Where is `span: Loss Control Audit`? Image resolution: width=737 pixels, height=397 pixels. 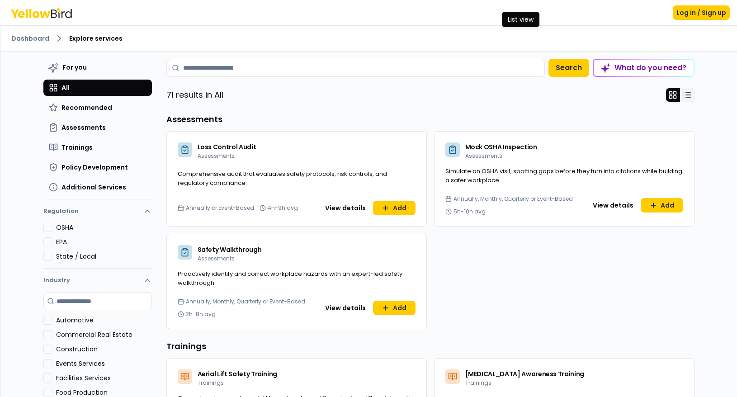 span: Loss Control Audit is located at coordinates (227, 147).